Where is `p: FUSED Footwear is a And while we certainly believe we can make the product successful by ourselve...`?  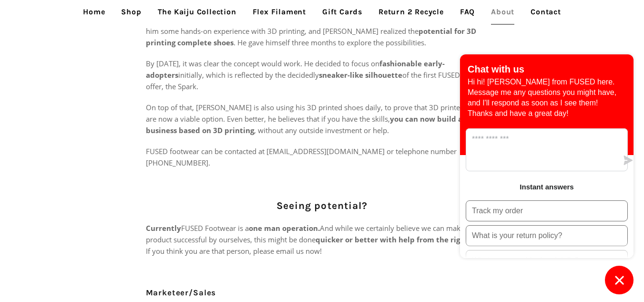 p: FUSED Footwear is a And while we certainly believe we can make the product successful by ourselve... is located at coordinates (322, 240).